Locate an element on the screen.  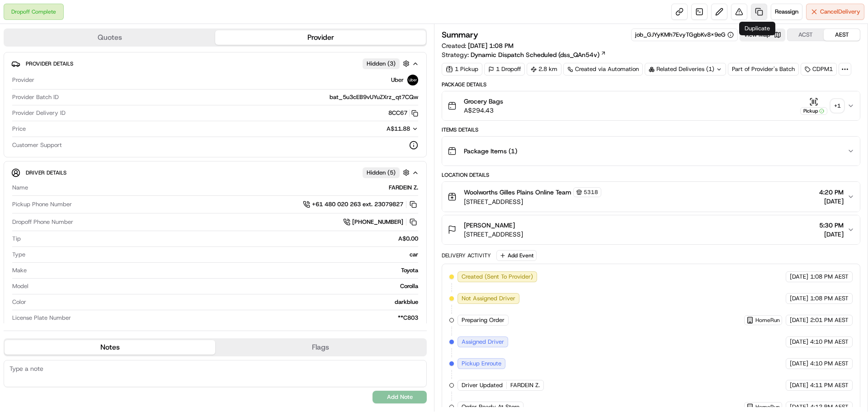
div: Created via Automation is located at coordinates (603, 69).